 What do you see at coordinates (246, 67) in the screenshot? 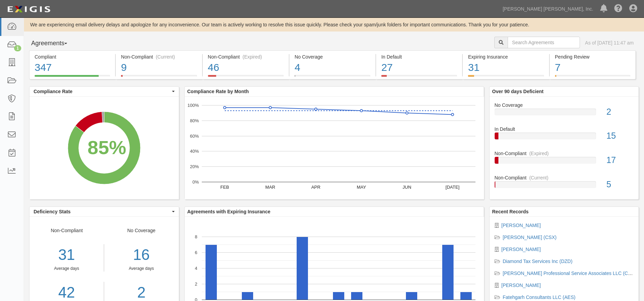
I see `div: 46` at bounding box center [246, 67].